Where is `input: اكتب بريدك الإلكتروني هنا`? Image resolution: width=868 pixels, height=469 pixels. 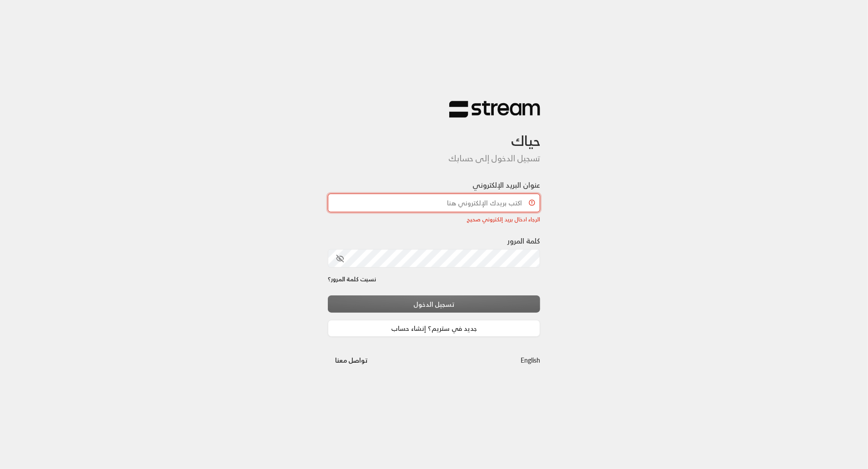
input: اكتب بريدك الإلكتروني هنا is located at coordinates (434, 203).